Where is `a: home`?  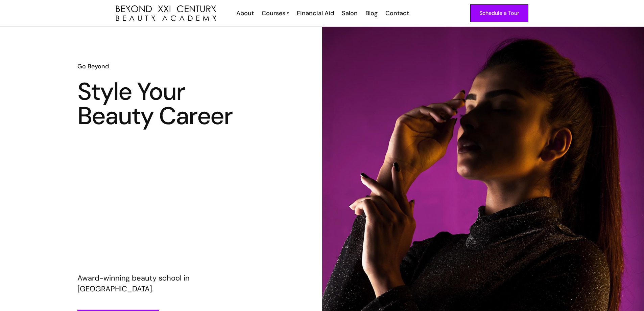 a: home is located at coordinates (166, 13).